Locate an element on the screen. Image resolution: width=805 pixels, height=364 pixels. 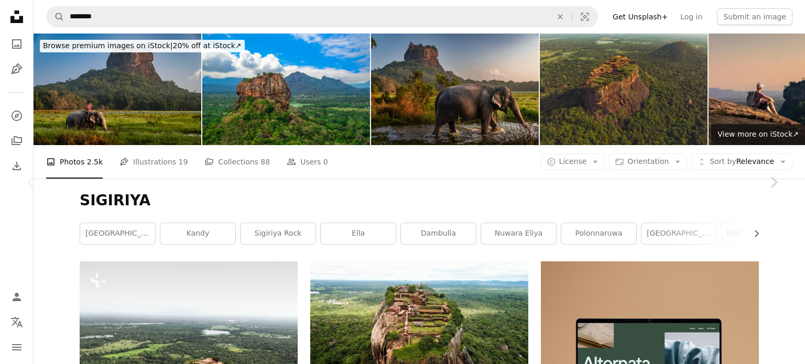
button: Submit an image is located at coordinates (755, 17).